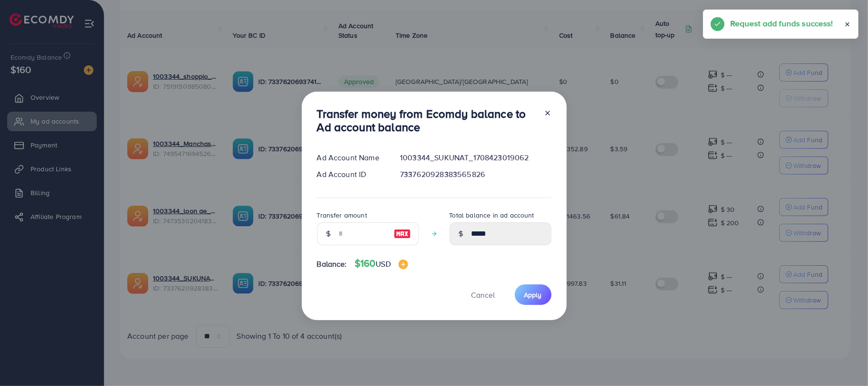  I want to click on span: USD, so click(383, 264).